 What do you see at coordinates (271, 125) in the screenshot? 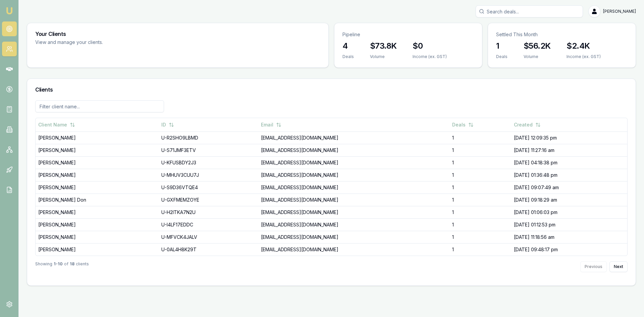
I see `button: Email` at bounding box center [271, 125].